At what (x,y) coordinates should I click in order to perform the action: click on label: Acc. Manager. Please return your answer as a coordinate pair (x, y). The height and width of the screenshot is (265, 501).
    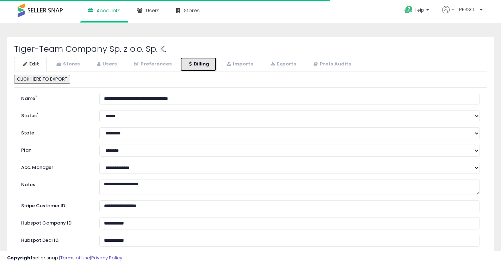
    Looking at the image, I should click on (55, 167).